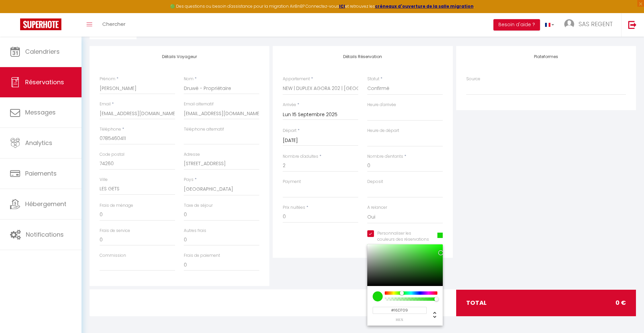 The width and height of the screenshot is (644, 333). What do you see at coordinates (41, 24) in the screenshot?
I see `img: Super Booking` at bounding box center [41, 24].